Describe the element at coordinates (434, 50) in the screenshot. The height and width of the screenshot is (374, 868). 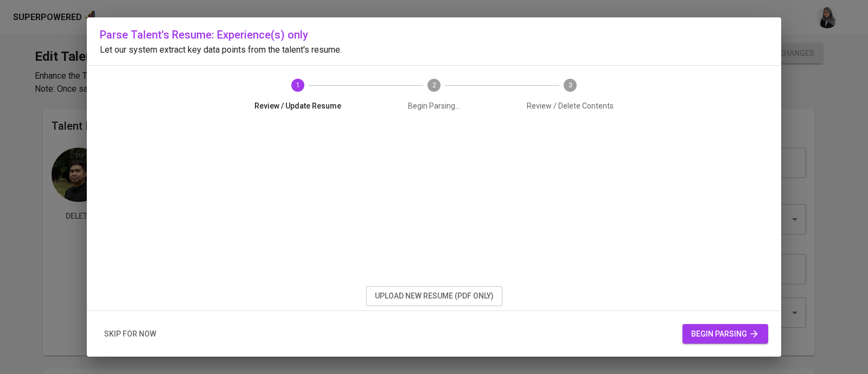
I see `p: Let our system extract key data points from the talent's resume.` at that location.